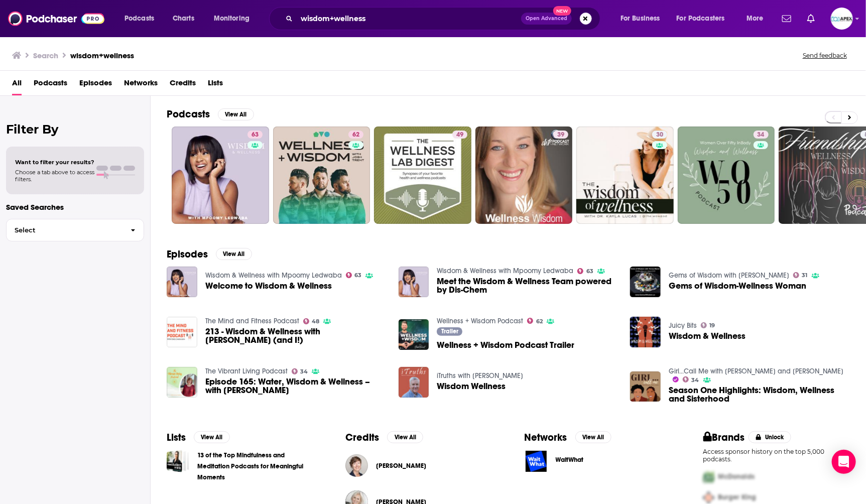  I want to click on button: WaitWhat logoWaitWhat, so click(598, 461).